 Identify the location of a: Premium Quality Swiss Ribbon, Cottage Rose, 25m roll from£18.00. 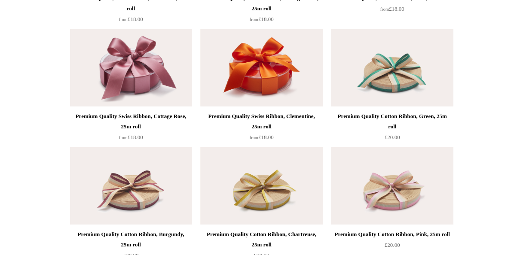
(131, 129).